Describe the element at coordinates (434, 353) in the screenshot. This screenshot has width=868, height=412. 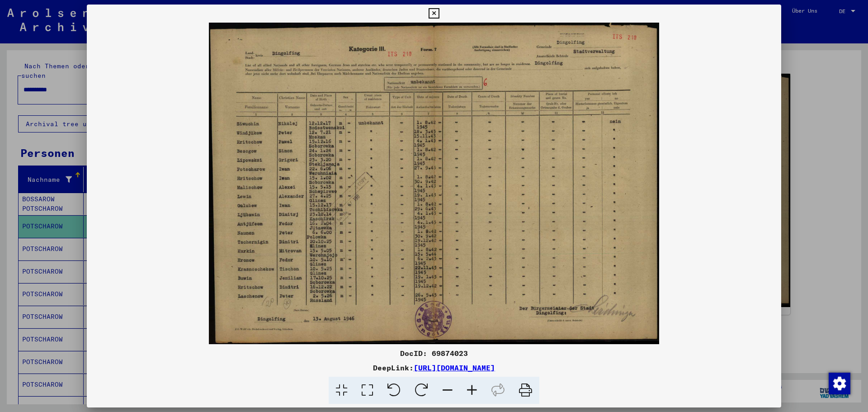
I see `div: DocID: 69874023` at that location.